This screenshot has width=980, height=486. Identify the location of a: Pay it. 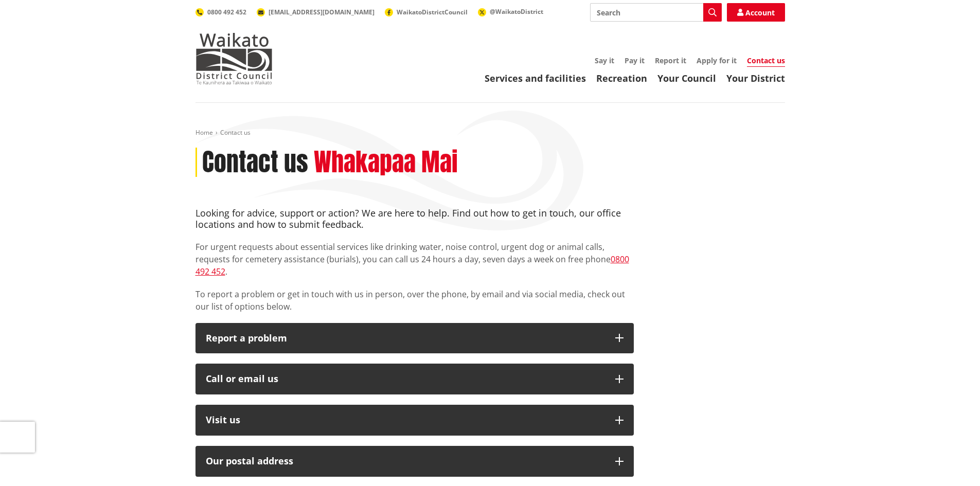
(634, 60).